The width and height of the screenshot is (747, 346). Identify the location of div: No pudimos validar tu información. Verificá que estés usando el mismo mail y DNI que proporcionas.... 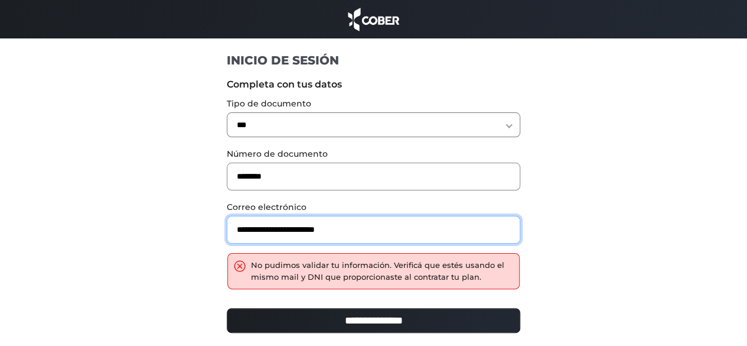
(382, 271).